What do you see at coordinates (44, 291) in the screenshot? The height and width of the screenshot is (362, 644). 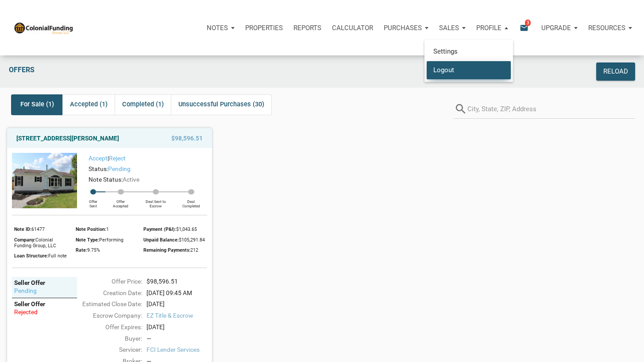 I see `div: pending` at bounding box center [44, 291].